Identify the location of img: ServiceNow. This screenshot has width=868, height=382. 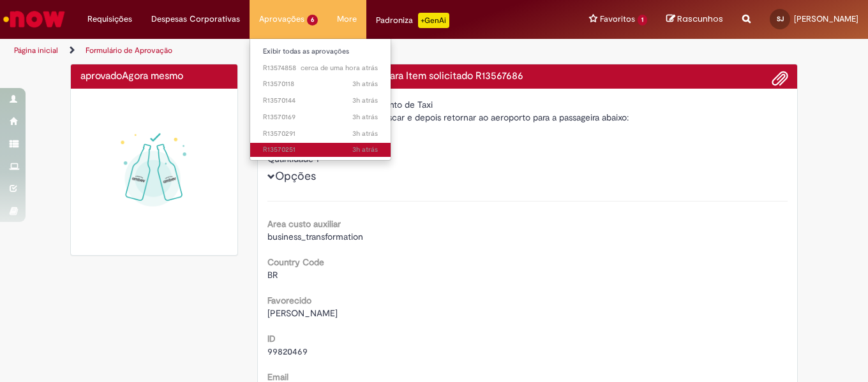
(33, 19).